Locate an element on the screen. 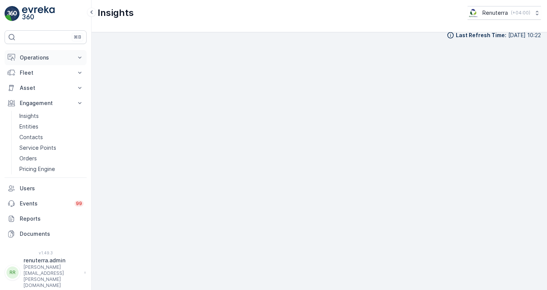 The height and width of the screenshot is (290, 547). p: Reports is located at coordinates (52, 219).